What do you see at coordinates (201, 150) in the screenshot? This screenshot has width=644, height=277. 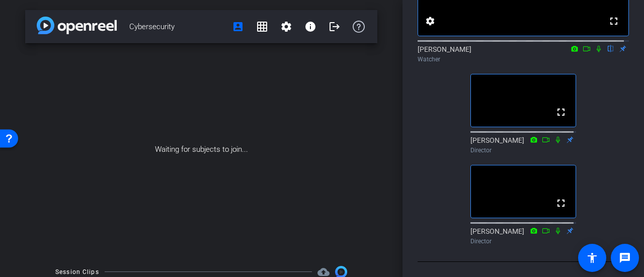 I see `div: Waiting for subjects to join...` at bounding box center [201, 150].